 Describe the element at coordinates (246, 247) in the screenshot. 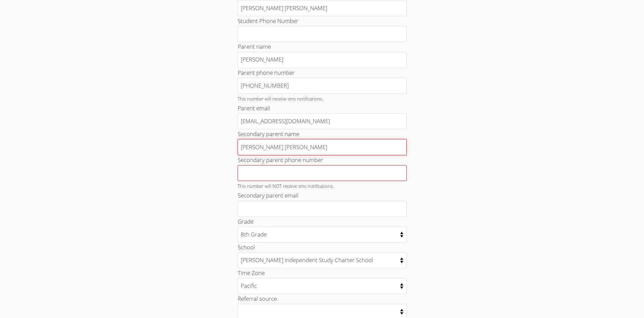

I see `label: School` at that location.